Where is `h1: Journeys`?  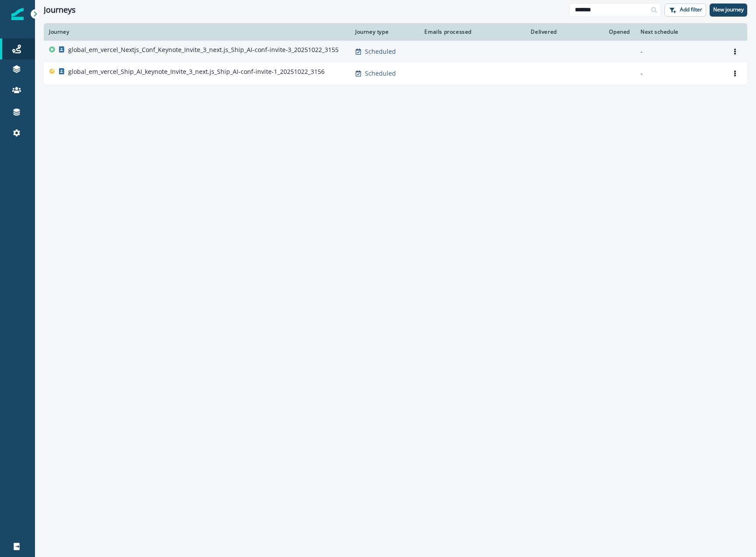
h1: Journeys is located at coordinates (59, 10).